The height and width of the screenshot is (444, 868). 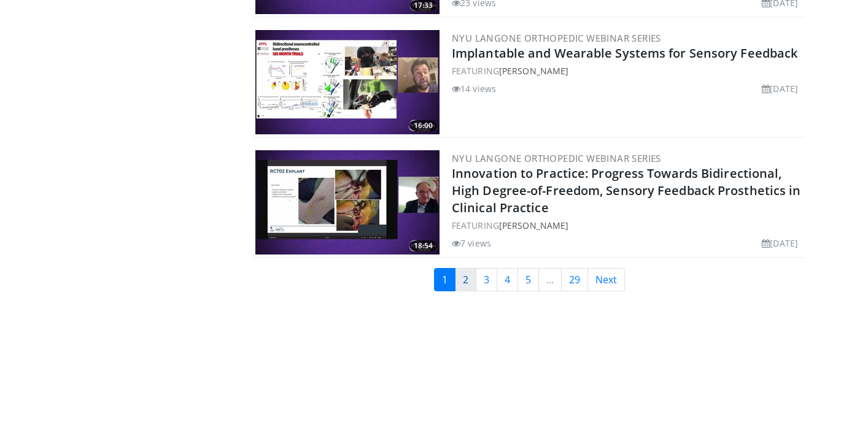 What do you see at coordinates (606, 280) in the screenshot?
I see `a: Next` at bounding box center [606, 280].